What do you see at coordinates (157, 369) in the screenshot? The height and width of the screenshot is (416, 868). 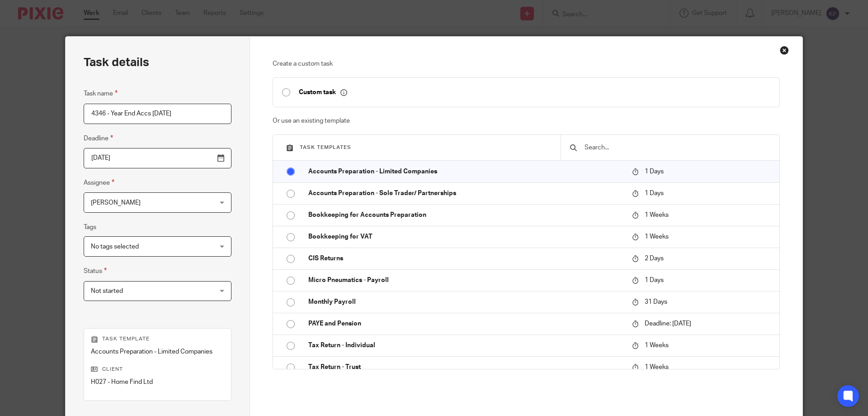 I see `p: Client` at bounding box center [157, 369].